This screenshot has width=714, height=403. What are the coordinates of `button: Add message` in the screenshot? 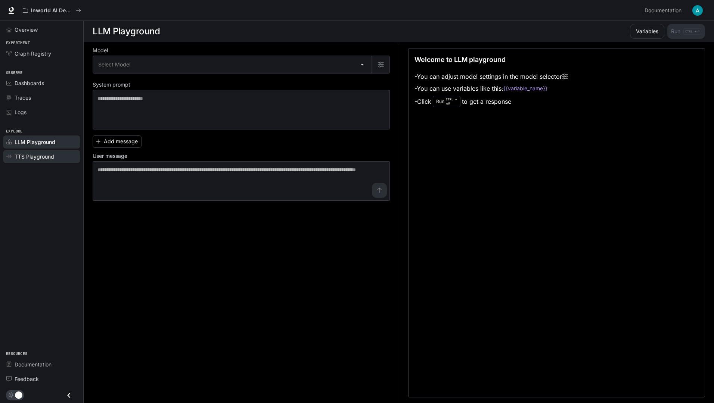 It's located at (117, 141).